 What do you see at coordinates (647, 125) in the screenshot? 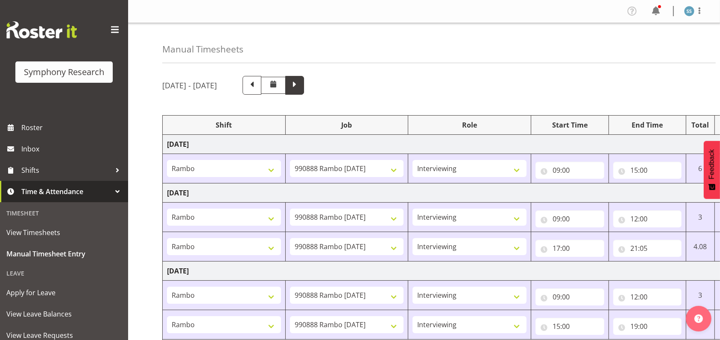
I see `div: End Time` at bounding box center [647, 125].